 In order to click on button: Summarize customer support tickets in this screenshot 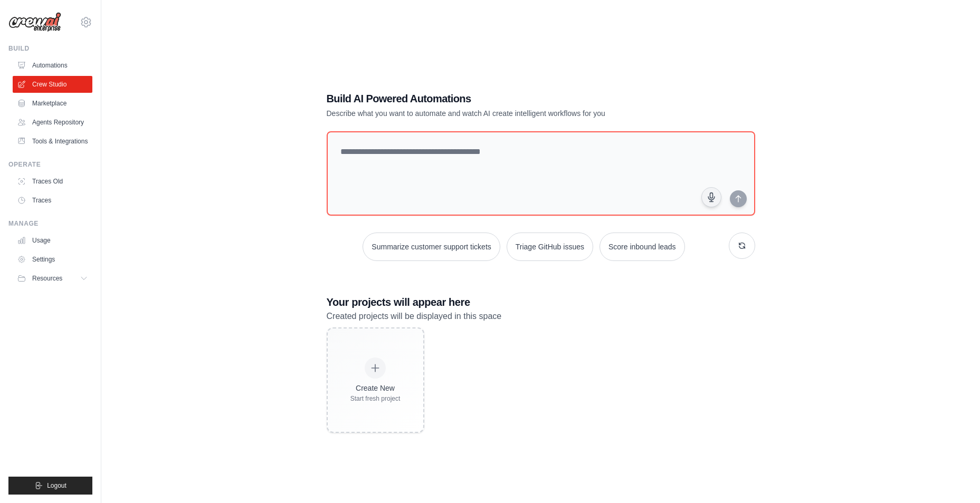, I will do `click(431, 247)`.